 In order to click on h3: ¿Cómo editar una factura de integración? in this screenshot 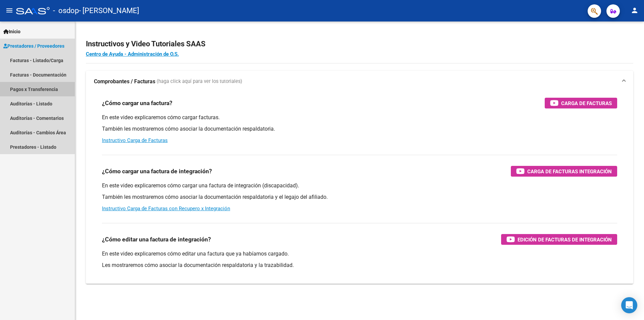, I will do `click(156, 239)`.